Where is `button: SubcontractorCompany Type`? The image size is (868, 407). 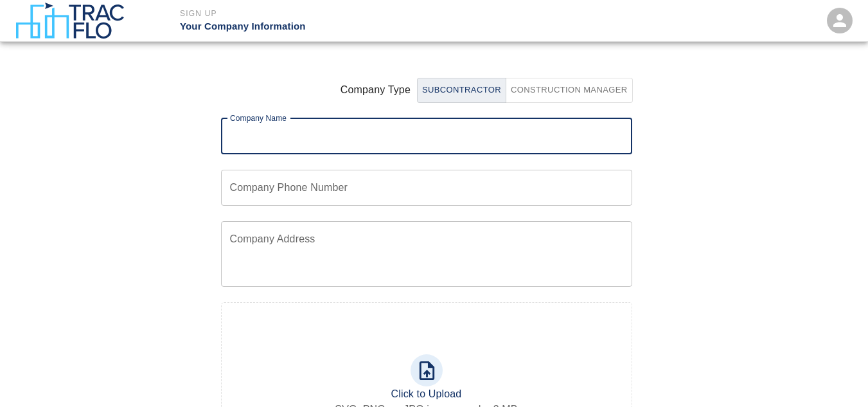
button: SubcontractorCompany Type is located at coordinates (569, 90).